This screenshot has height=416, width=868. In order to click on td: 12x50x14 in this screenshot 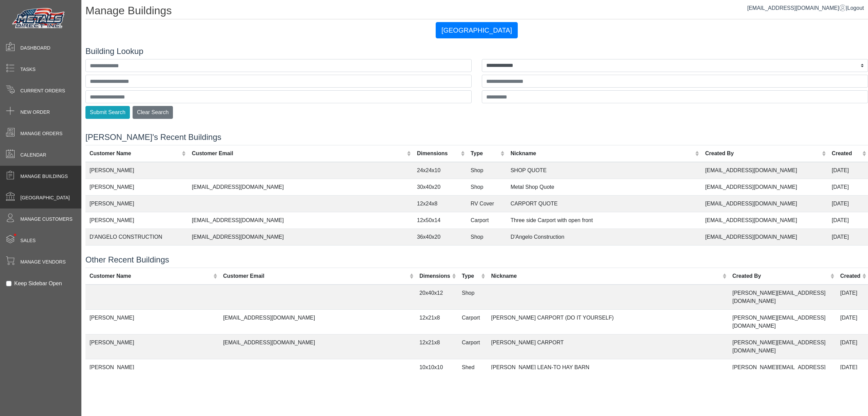, I will do `click(440, 220)`.